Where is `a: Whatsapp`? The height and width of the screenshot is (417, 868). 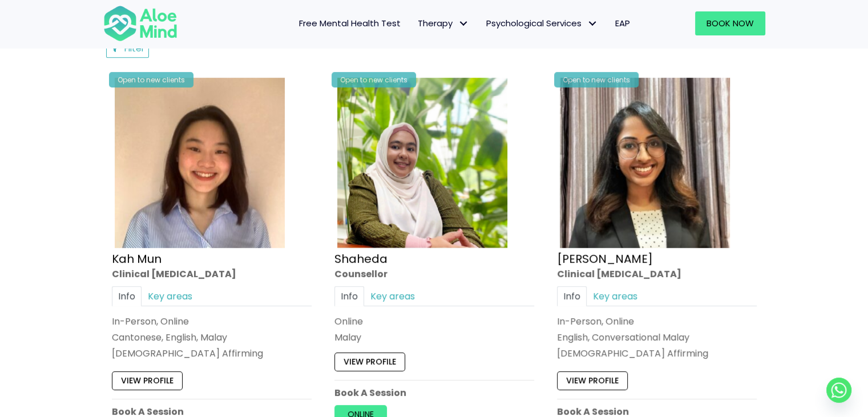 a: Whatsapp is located at coordinates (839, 390).